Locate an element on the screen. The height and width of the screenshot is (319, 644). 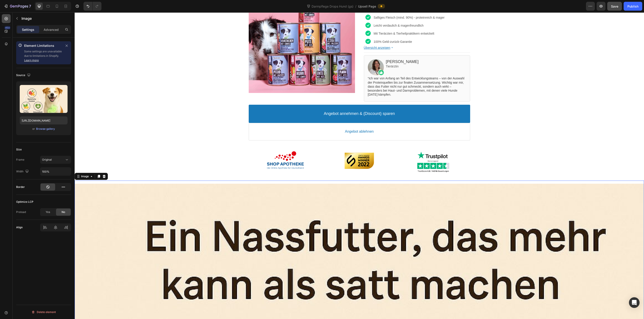
p: Settings is located at coordinates (28, 29).